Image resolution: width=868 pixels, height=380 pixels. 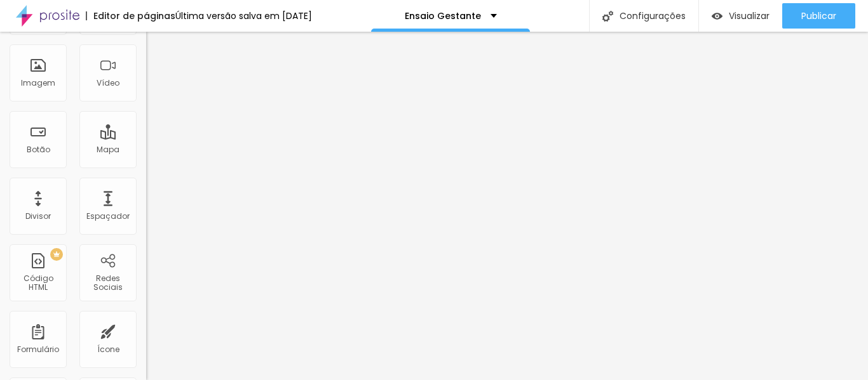 What do you see at coordinates (818, 16) in the screenshot?
I see `span: Publicar` at bounding box center [818, 16].